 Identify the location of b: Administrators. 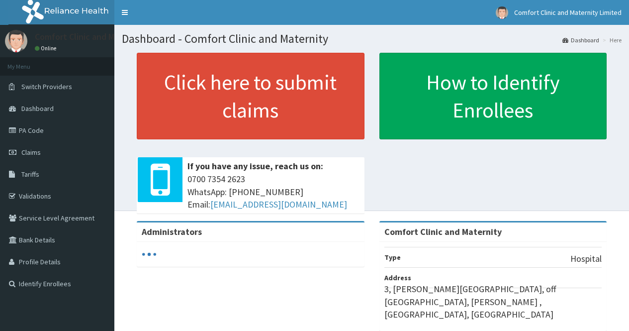
(171, 231).